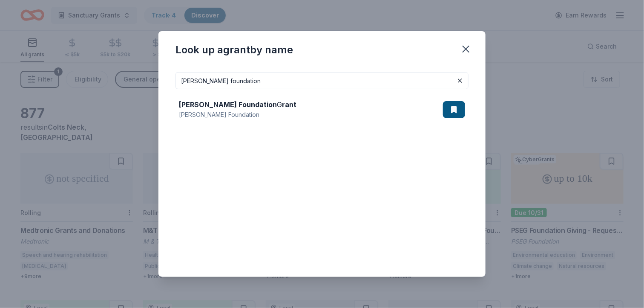 The image size is (644, 308). Describe the element at coordinates (289, 105) in the screenshot. I see `strong: rant` at that location.